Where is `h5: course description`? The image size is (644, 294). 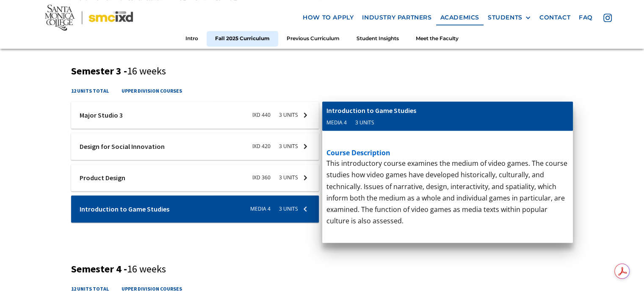 h5: course description is located at coordinates (448, 153).